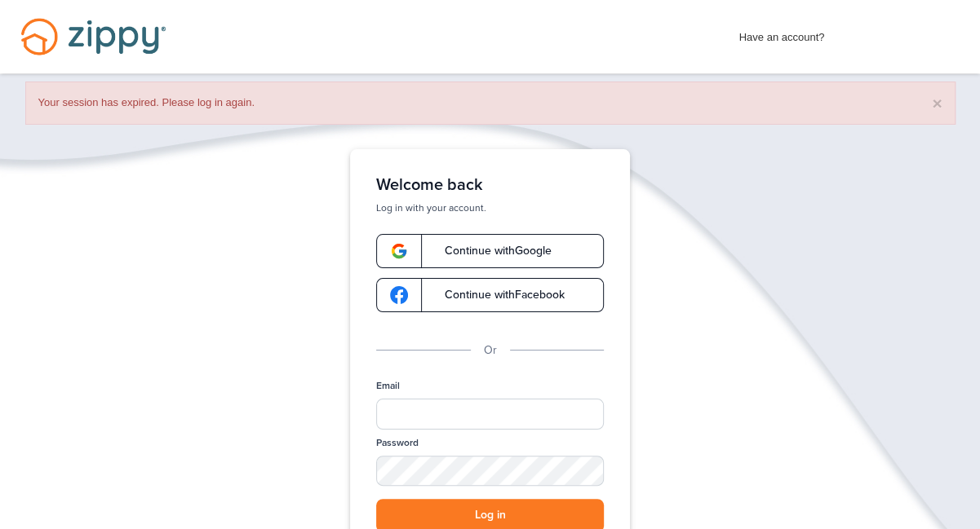  Describe the element at coordinates (781, 33) in the screenshot. I see `span: Have an account?` at that location.